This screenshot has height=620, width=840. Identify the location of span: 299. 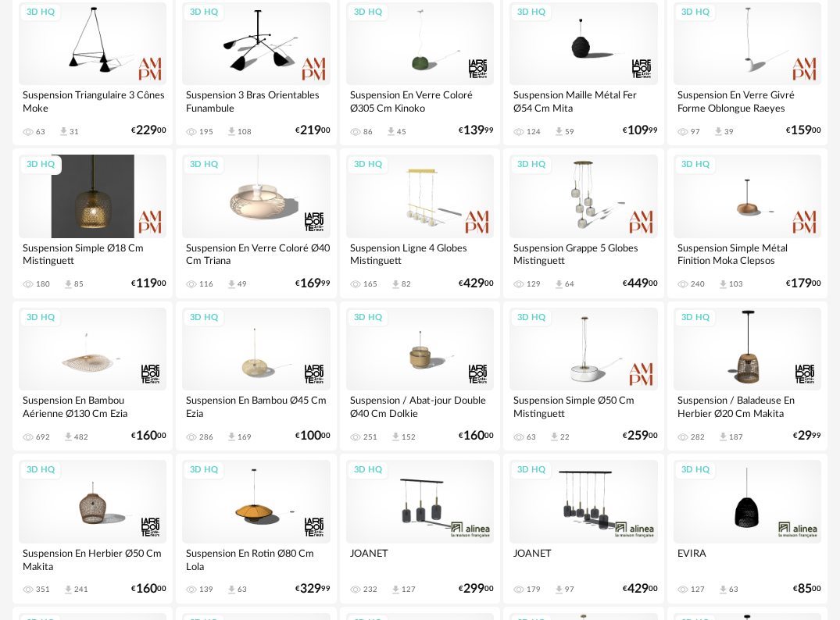
(474, 589).